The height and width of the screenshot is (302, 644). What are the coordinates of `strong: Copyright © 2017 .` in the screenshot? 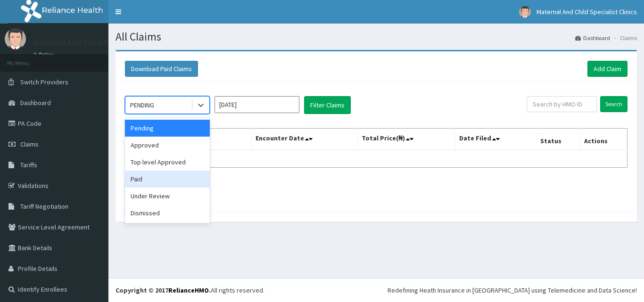 It's located at (163, 290).